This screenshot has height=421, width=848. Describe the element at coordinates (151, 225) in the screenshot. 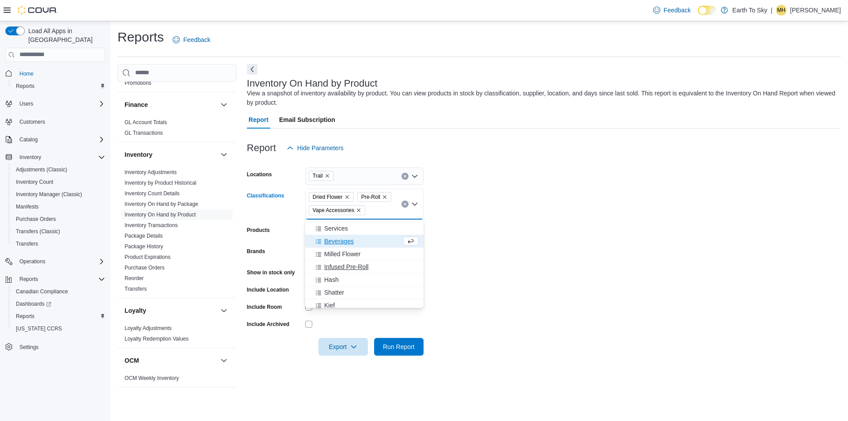

I see `a: Inventory Transactions` at that location.